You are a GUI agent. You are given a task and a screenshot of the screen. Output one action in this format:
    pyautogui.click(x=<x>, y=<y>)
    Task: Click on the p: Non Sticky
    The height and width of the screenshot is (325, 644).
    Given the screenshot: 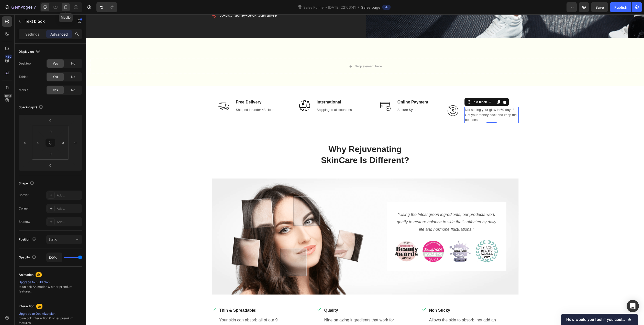 What is the action you would take?
    pyautogui.click(x=380, y=296)
    